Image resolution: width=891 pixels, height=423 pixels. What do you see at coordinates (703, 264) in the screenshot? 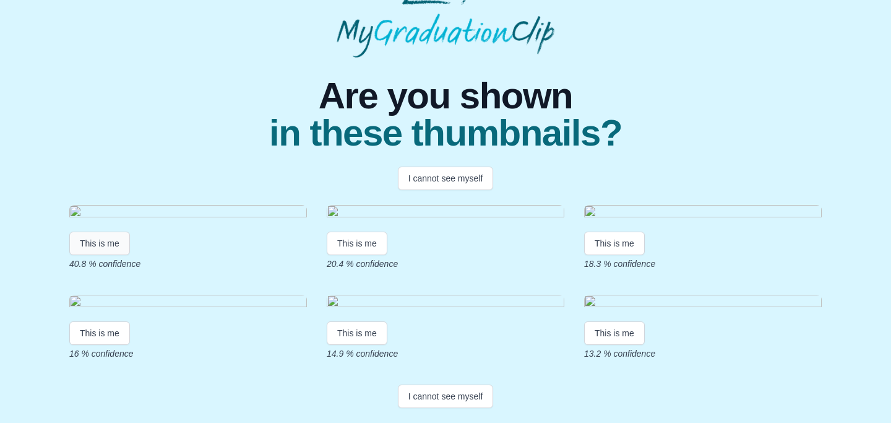
I see `p: 18.3 % confidence` at bounding box center [703, 264].